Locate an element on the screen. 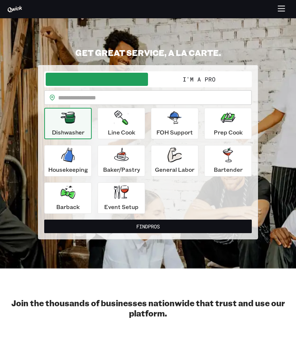 This screenshot has height=353, width=296. p: FOH Support is located at coordinates (175, 132).